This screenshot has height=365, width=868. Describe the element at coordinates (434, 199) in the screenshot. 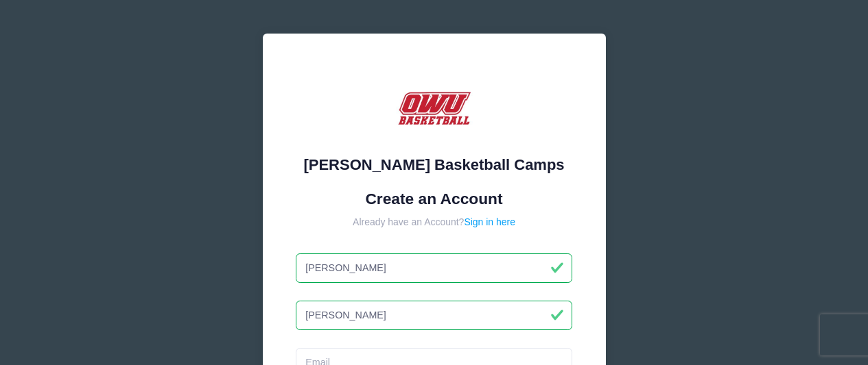

I see `h1: Create an Account` at that location.